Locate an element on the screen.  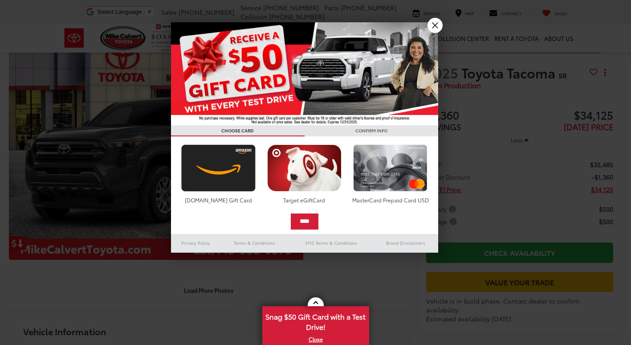
img: 55838_top_625864.jpg is located at coordinates (305, 73).